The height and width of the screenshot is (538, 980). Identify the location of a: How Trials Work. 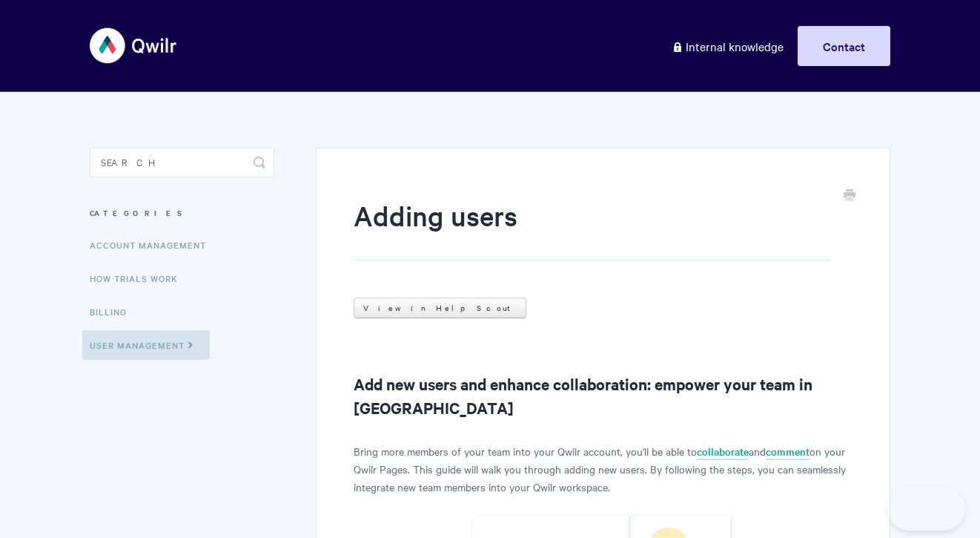
(139, 278).